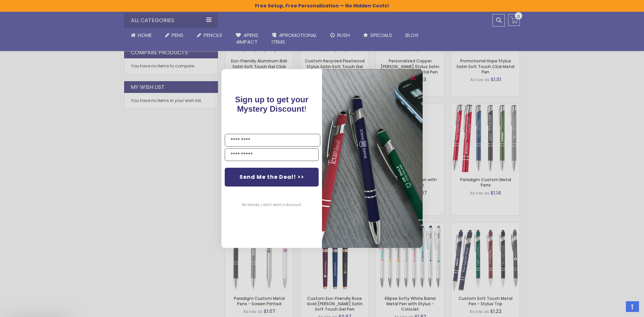 The height and width of the screenshot is (317, 644). Describe the element at coordinates (413, 78) in the screenshot. I see `button: Close dialog` at that location.